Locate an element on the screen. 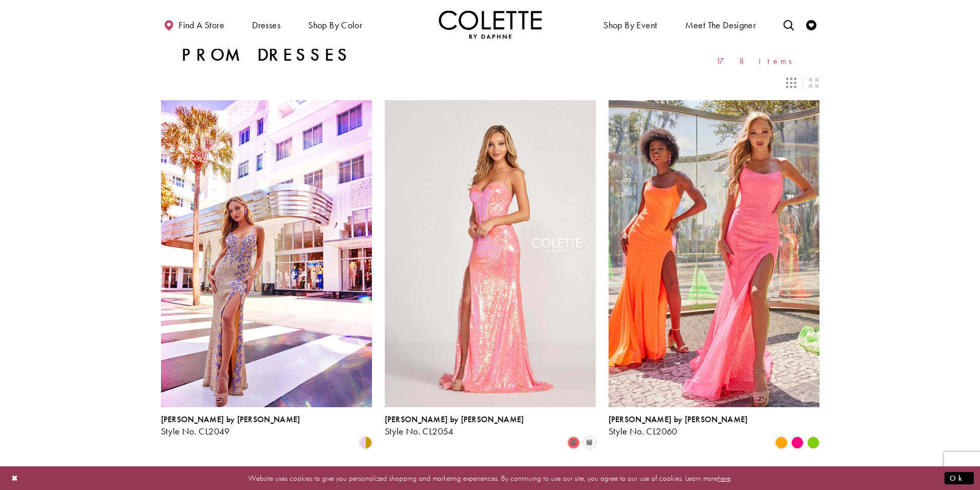  button: Submit Dialog is located at coordinates (959, 478).